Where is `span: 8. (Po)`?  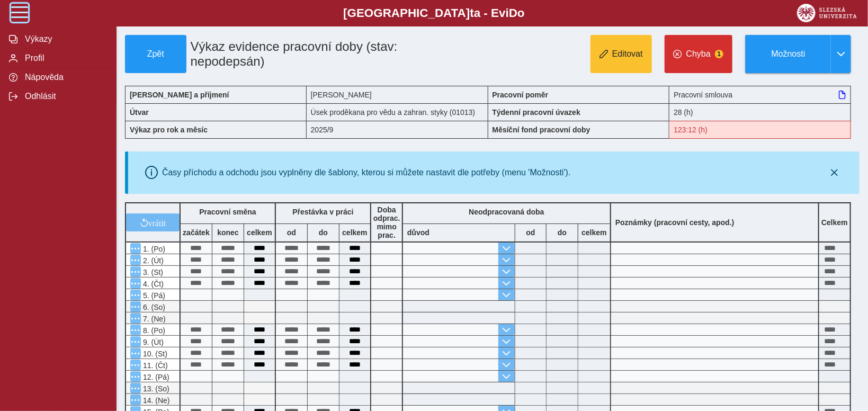
span: 8. (Po) is located at coordinates (153, 330).